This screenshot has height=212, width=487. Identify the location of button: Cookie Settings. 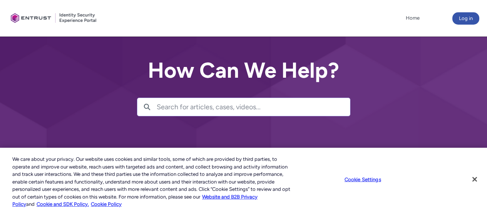
(363, 180).